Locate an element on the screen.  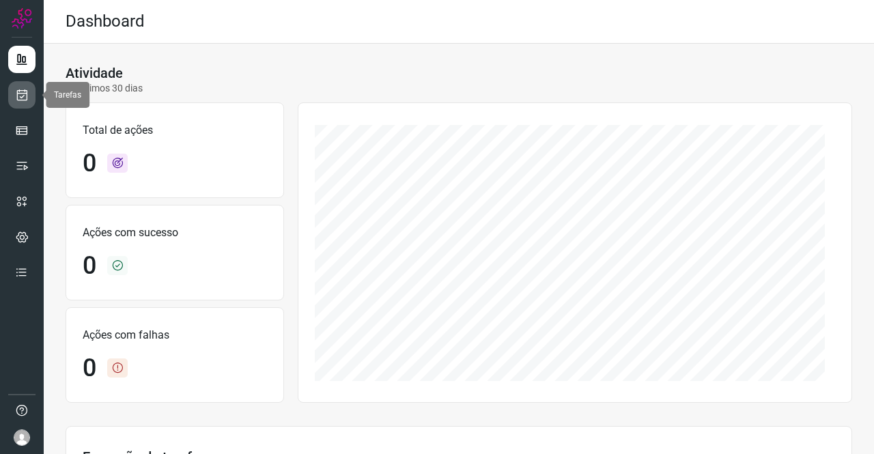
p: Últimos 30 dias is located at coordinates (104, 88).